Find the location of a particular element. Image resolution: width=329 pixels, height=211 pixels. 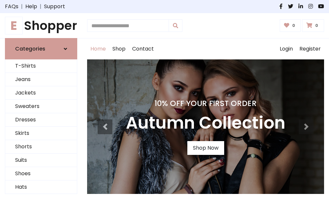

a: Suits is located at coordinates (41, 160).